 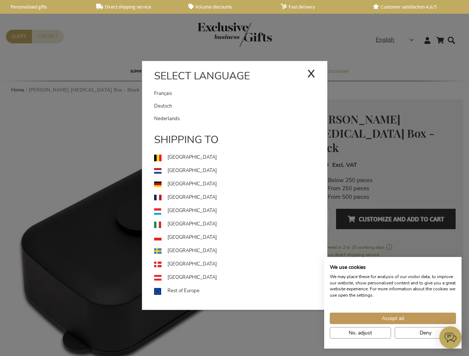 What do you see at coordinates (311, 73) in the screenshot?
I see `div: x` at bounding box center [311, 73].